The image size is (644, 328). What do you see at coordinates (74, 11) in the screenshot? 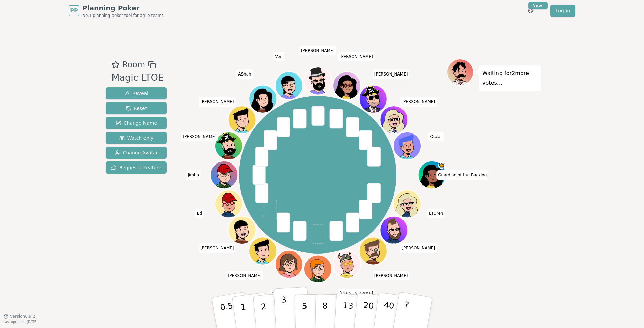
I see `span: PP` at bounding box center [74, 11].